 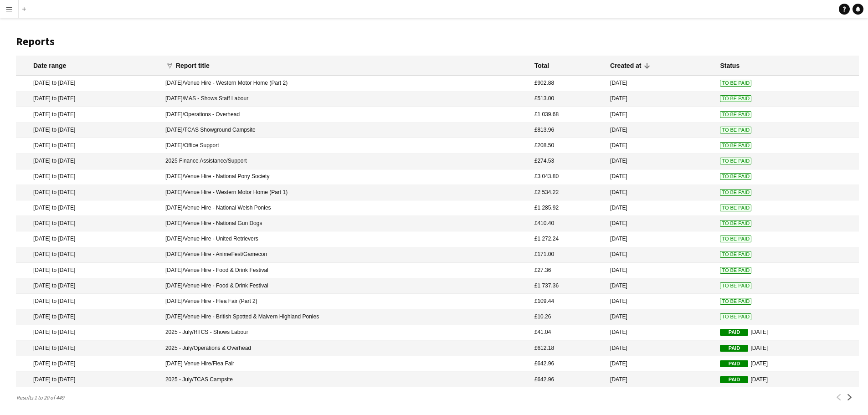 What do you see at coordinates (730, 65) in the screenshot?
I see `div: Status` at bounding box center [730, 65].